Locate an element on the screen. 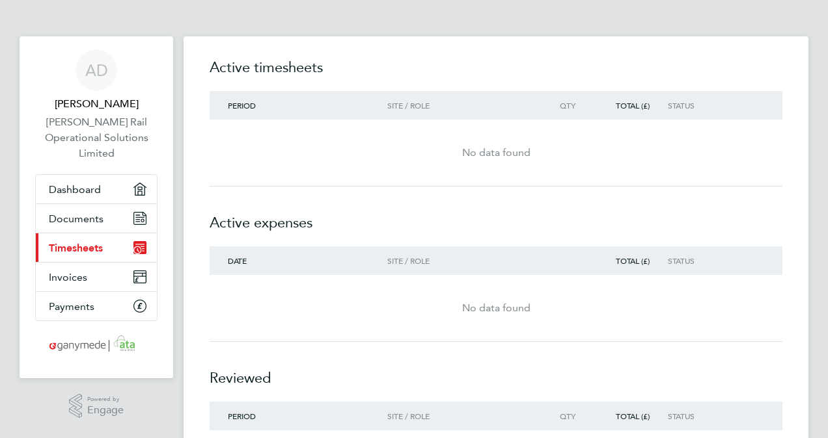 Image resolution: width=828 pixels, height=438 pixels. h2: Active timesheets is located at coordinates (496, 74).